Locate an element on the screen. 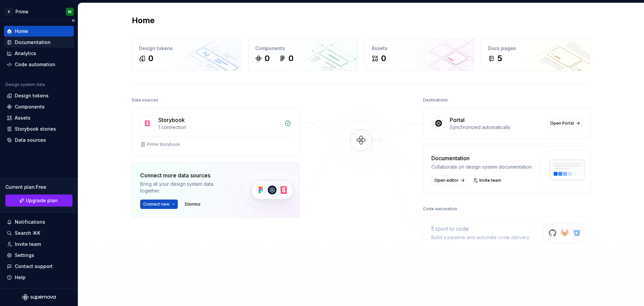 The width and height of the screenshot is (644, 306). div: Design system data is located at coordinates (25, 85).